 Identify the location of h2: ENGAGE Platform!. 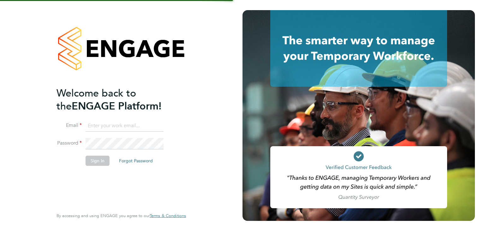
(118, 100).